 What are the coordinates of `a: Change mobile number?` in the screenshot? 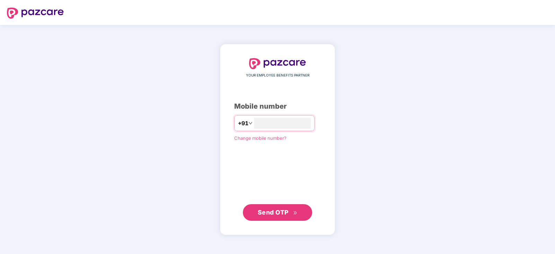 It's located at (260, 138).